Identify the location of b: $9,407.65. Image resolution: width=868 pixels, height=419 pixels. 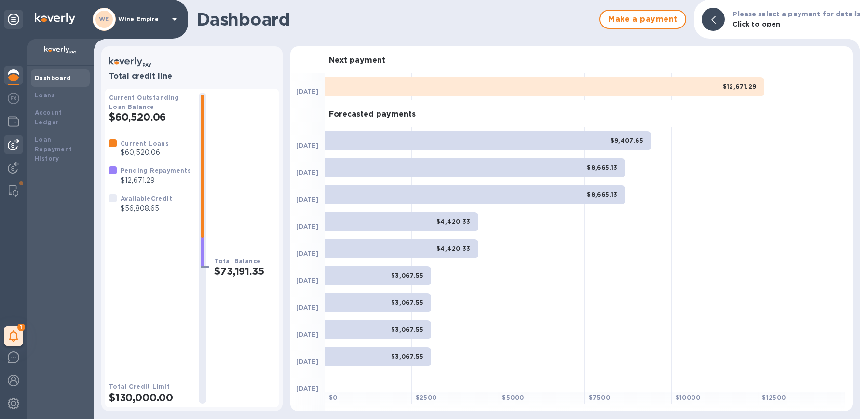
(627, 140).